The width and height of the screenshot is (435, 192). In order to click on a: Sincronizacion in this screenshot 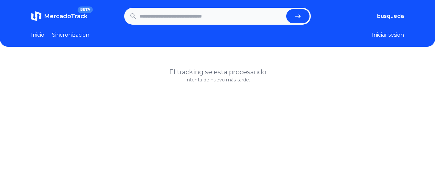, I will do `click(71, 35)`.